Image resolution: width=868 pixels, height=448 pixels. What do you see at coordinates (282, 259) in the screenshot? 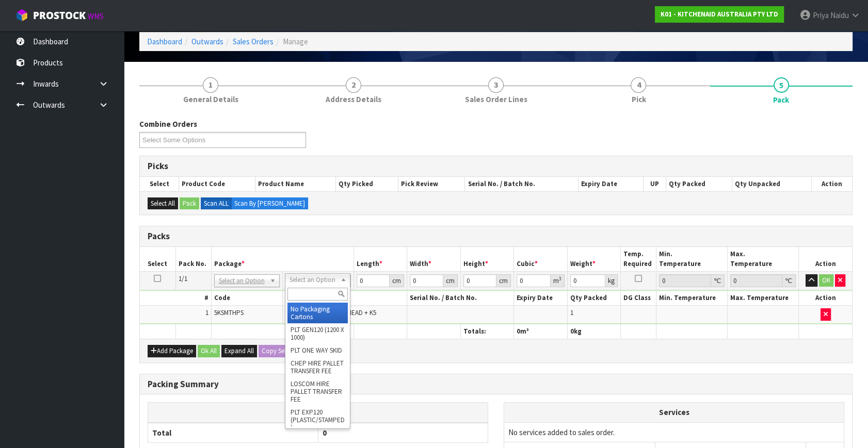
I see `th: Package` at bounding box center [282, 259].